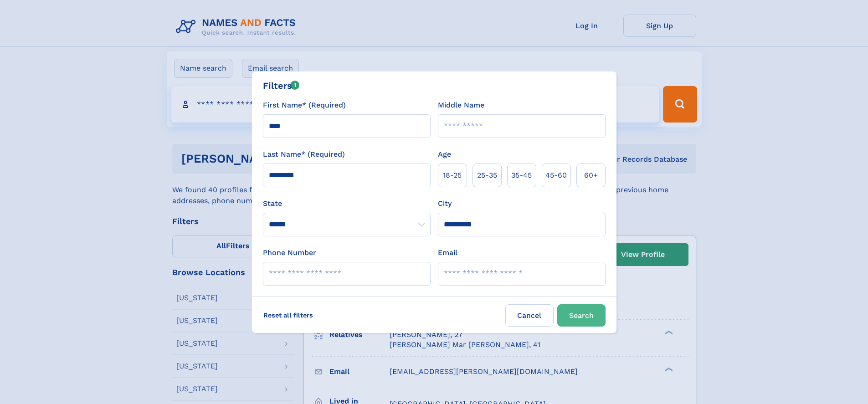 The image size is (868, 404). Describe the element at coordinates (304, 105) in the screenshot. I see `label: First Name* (Required)` at that location.